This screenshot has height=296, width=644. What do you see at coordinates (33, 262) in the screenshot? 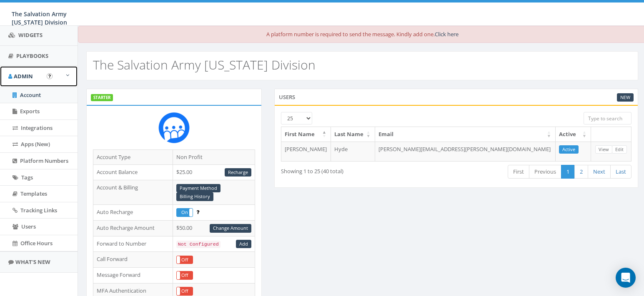
I see `span: What's New` at bounding box center [33, 262].